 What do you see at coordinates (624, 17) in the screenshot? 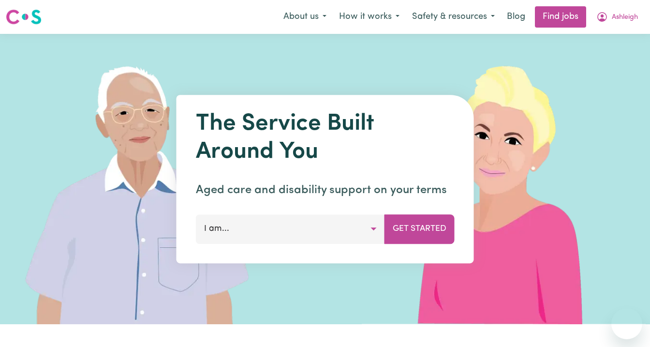
I see `span: Ashleigh` at bounding box center [624, 17].